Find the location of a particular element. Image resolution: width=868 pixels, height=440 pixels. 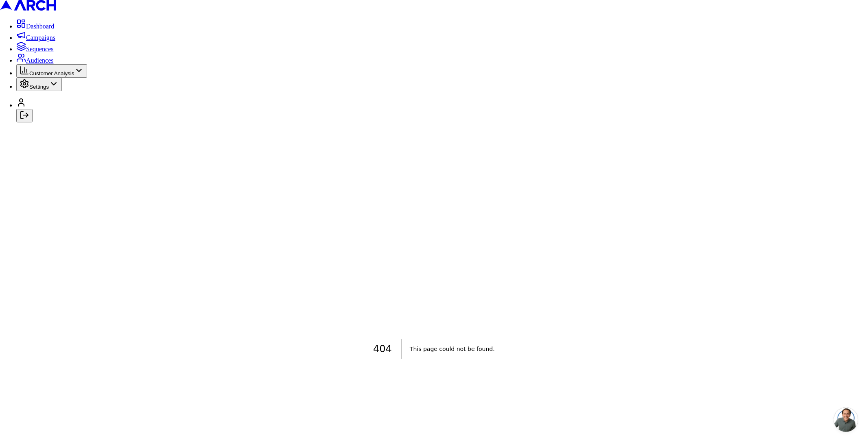

button: Settings is located at coordinates (39, 84).